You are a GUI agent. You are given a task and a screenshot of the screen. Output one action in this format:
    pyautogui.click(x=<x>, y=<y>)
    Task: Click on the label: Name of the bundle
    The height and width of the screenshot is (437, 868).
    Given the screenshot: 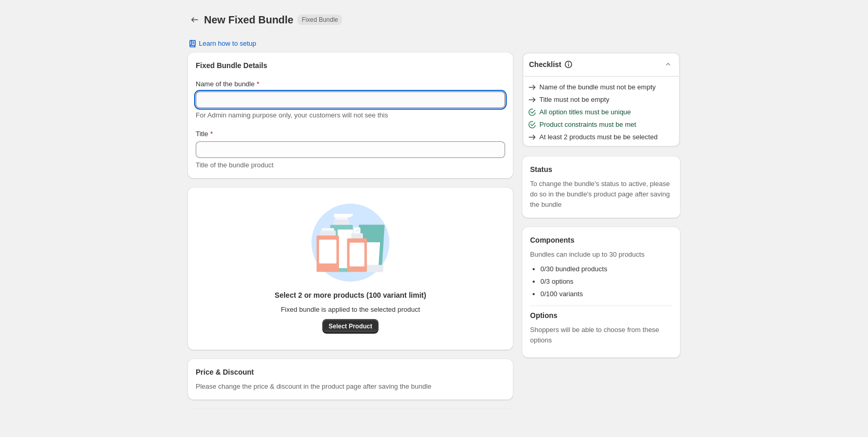 What is the action you would take?
    pyautogui.click(x=228, y=84)
    